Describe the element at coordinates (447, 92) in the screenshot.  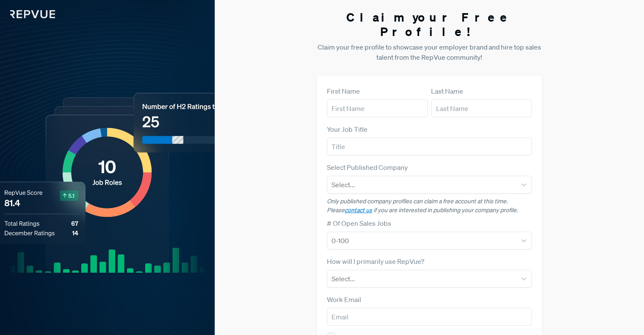
I see `label: Last Name` at that location.